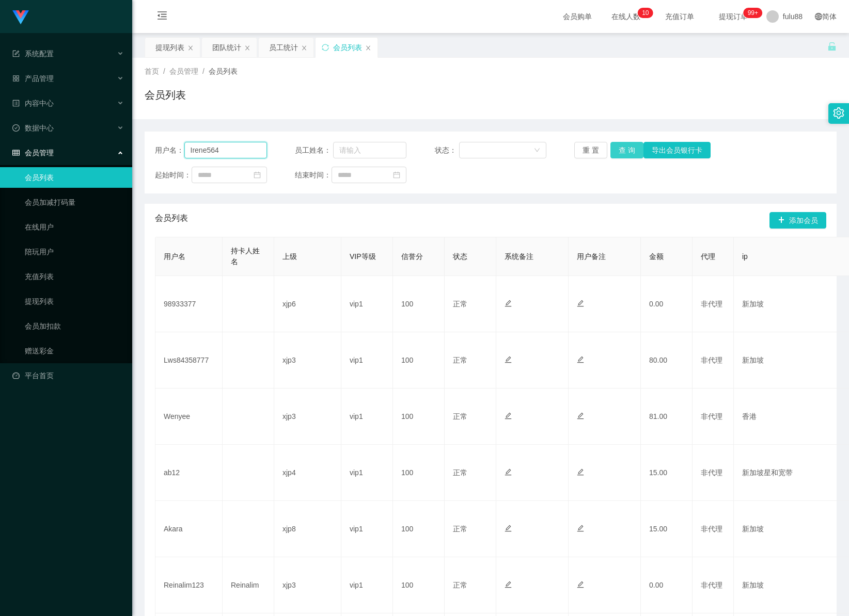 The width and height of the screenshot is (849, 616). Describe the element at coordinates (74, 276) in the screenshot. I see `a: 充值列表` at that location.